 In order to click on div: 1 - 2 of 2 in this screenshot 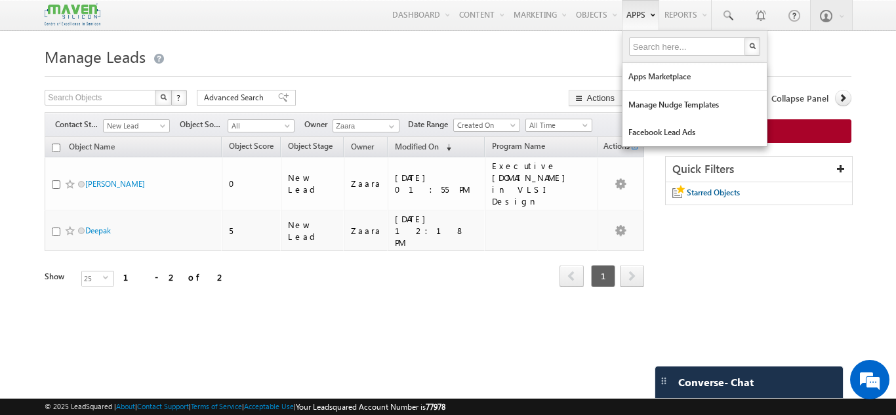, I will do `click(174, 277)`.